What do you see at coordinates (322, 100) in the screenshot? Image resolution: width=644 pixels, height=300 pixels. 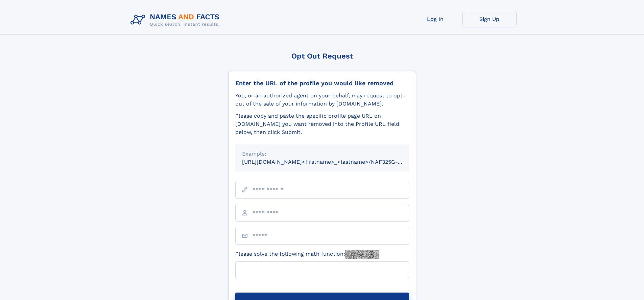 I see `div: You, or an authorized agent on your behalf, may request to opt-out of the sale of your informatio...` at bounding box center [322, 100].